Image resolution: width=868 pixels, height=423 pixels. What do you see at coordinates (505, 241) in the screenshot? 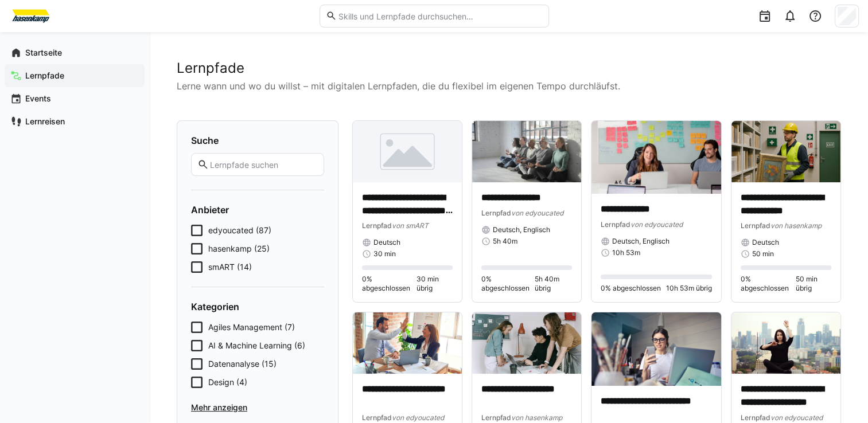
I see `span: 5h 40m` at bounding box center [505, 241].